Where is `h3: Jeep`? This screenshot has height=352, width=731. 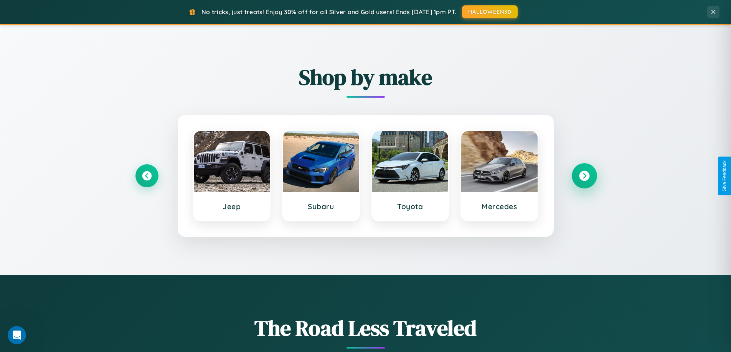
h3: Jeep is located at coordinates (232, 207).